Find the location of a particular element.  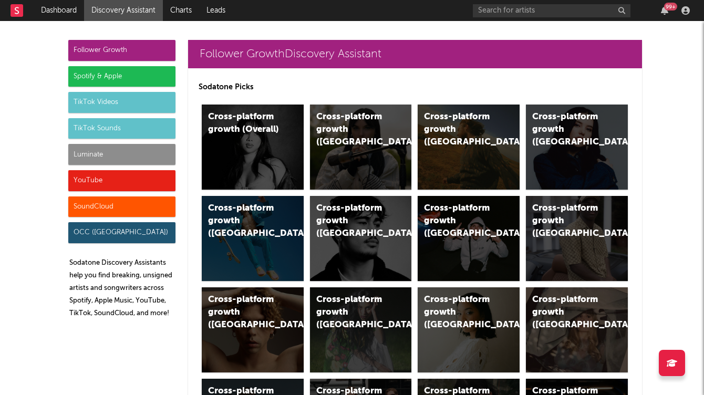

a: Cross-platform growth (Overall) is located at coordinates (253, 147).